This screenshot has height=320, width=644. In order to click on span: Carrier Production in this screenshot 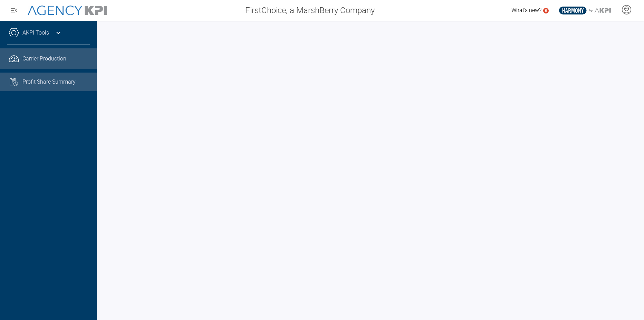, I will do `click(44, 59)`.